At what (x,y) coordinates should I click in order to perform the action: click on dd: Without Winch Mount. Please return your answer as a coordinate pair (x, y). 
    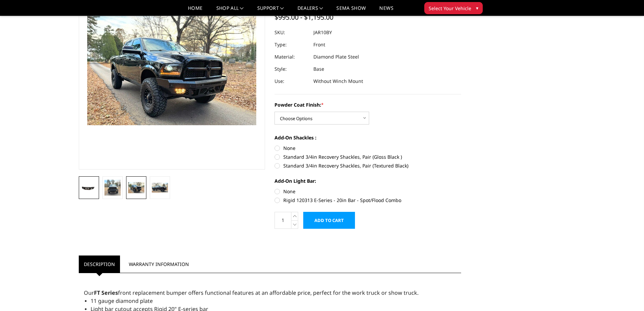
    Looking at the image, I should click on (338, 81).